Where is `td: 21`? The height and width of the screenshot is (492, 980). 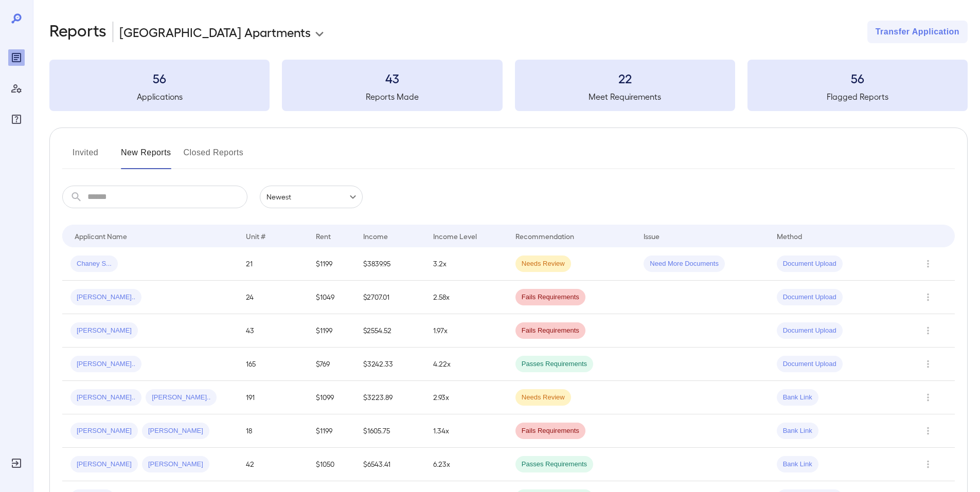 td: 21 is located at coordinates (273, 264).